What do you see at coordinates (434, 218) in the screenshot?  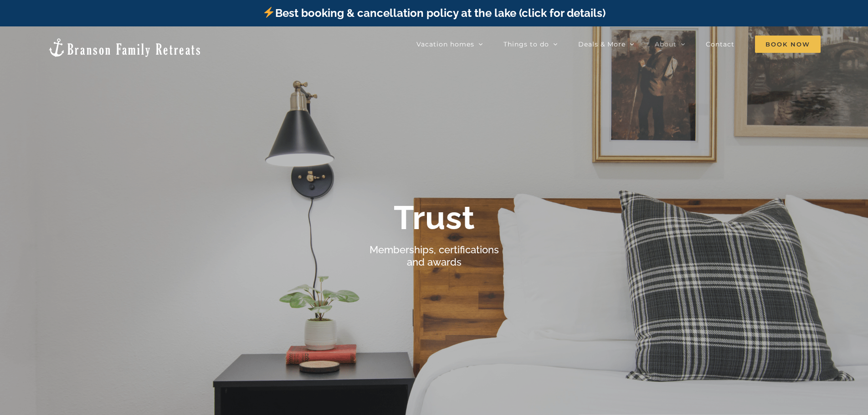 I see `b: Trust` at bounding box center [434, 218].